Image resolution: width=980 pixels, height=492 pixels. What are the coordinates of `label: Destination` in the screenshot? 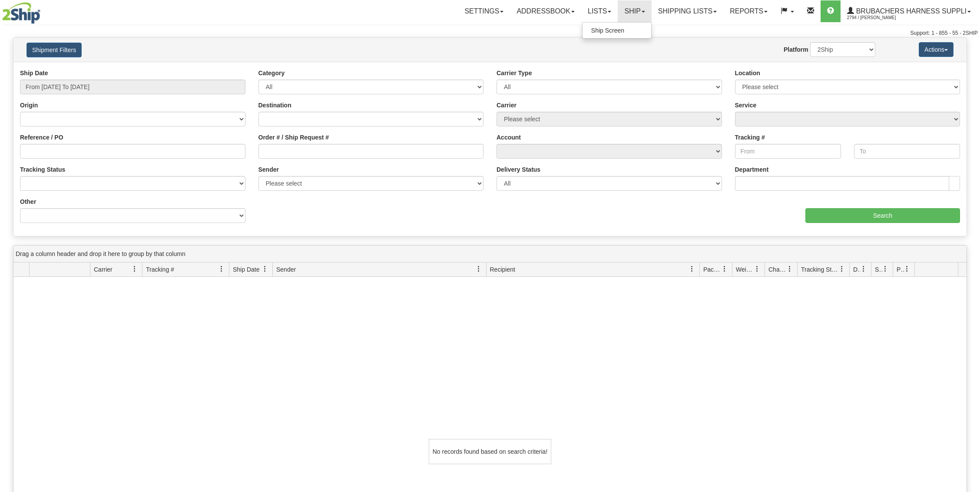 It's located at (275, 105).